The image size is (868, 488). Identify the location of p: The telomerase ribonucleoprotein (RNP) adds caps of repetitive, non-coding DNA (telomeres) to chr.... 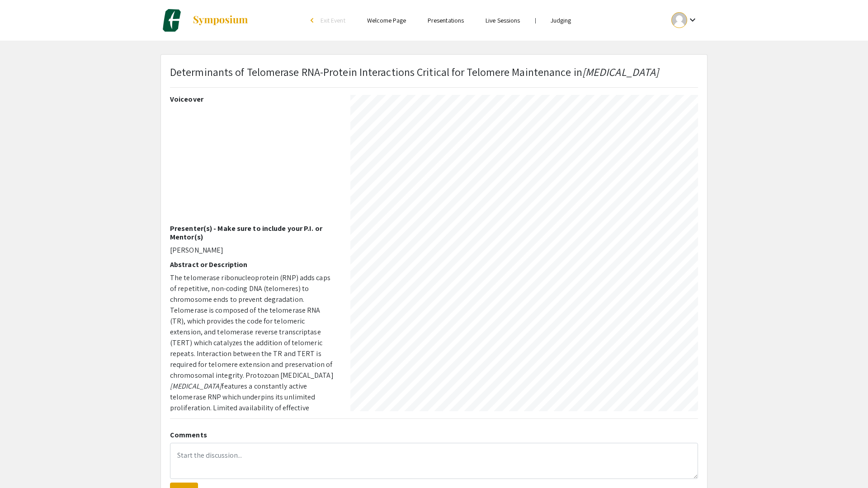
(253, 354).